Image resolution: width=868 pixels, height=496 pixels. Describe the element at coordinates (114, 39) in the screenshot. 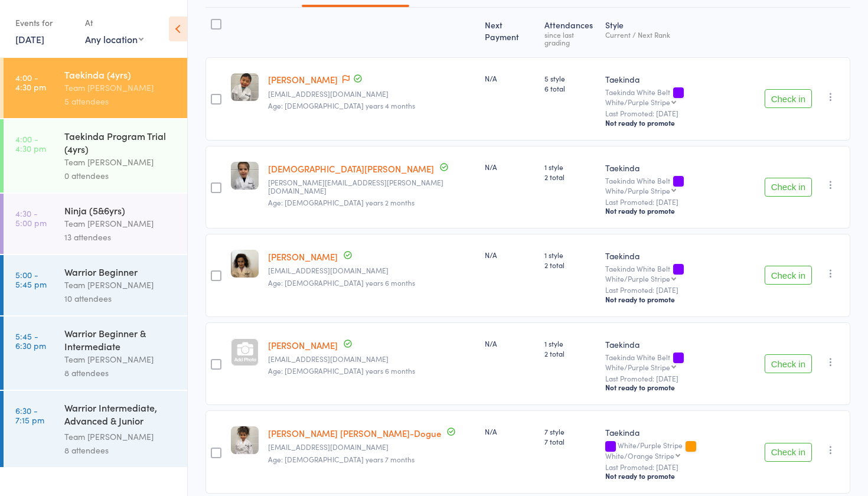

I see `div: Any location` at that location.